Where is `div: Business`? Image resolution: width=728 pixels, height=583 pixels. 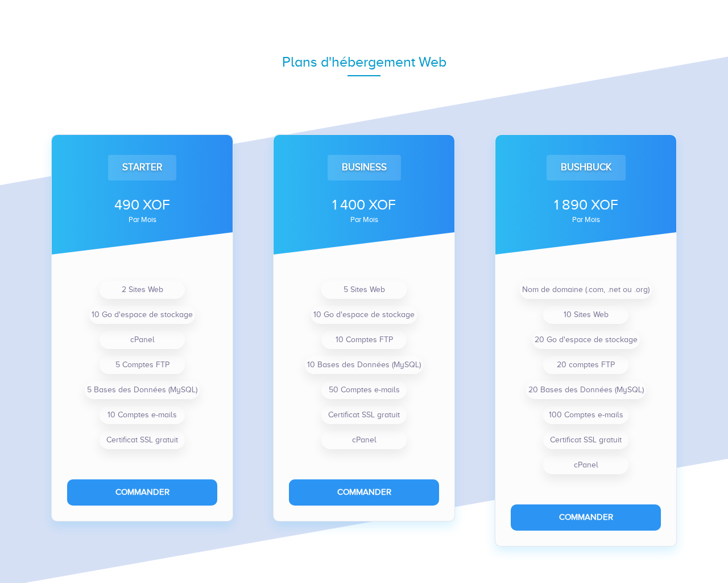
div: Business is located at coordinates (364, 167).